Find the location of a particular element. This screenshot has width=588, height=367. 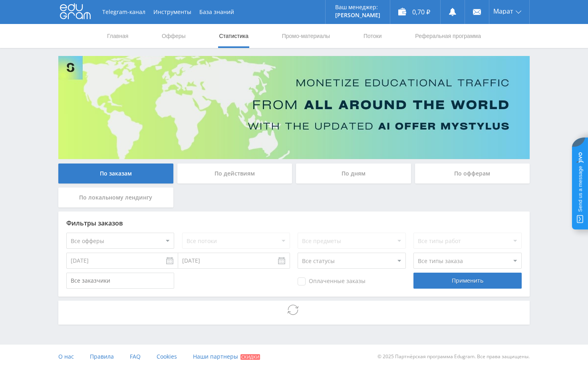

span: FAQ is located at coordinates (135, 356).